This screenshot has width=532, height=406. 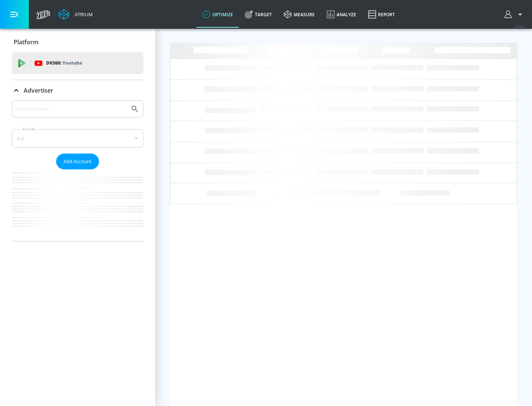 What do you see at coordinates (218, 14) in the screenshot?
I see `a: optimize` at bounding box center [218, 14].